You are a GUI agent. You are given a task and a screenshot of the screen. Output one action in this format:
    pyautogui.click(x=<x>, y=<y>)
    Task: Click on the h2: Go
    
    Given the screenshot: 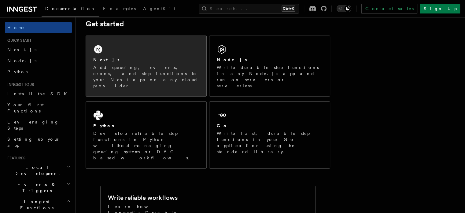 What is the action you would take?
    pyautogui.click(x=222, y=125)
    